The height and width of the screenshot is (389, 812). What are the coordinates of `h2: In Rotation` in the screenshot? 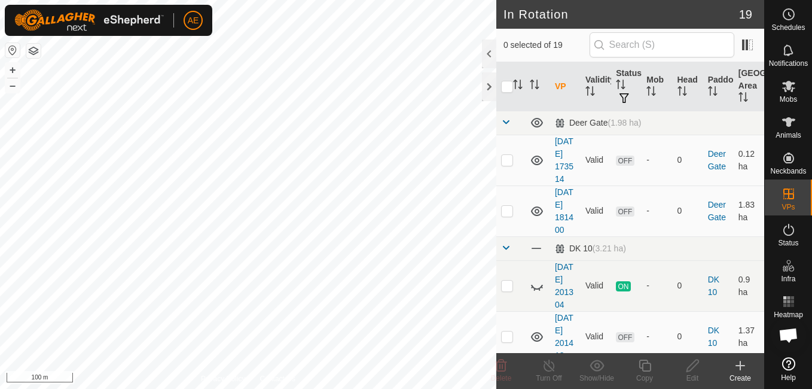 It's located at (621, 14).